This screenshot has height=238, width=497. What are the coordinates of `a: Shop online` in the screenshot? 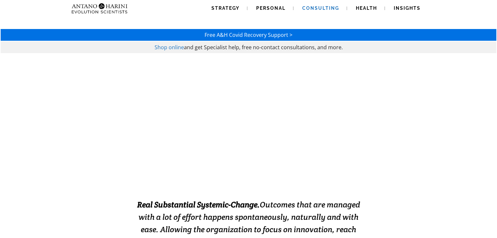 It's located at (169, 47).